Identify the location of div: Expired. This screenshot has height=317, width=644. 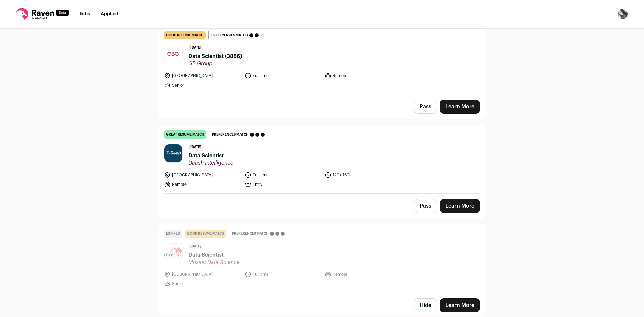
(173, 234).